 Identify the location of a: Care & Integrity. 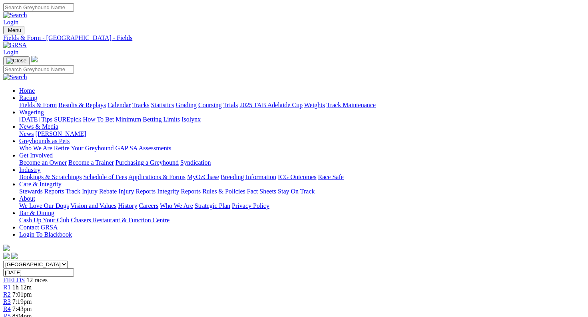
(40, 184).